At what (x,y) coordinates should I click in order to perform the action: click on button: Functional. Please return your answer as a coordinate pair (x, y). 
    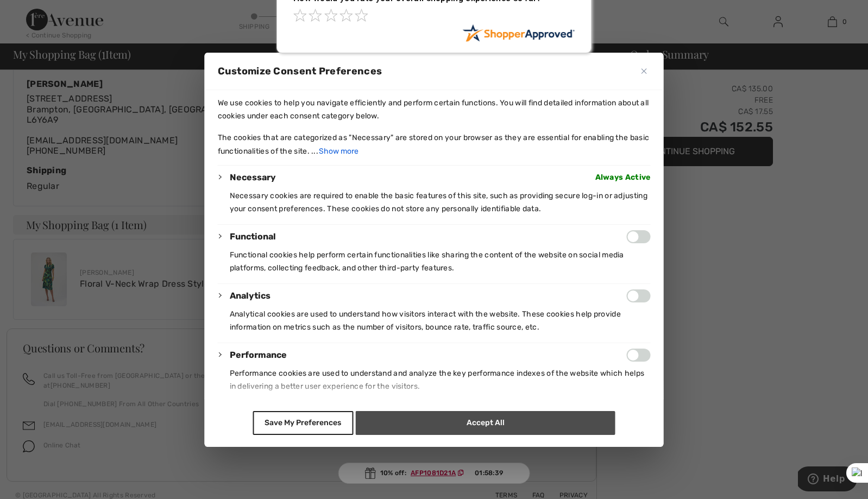
    Looking at the image, I should click on (253, 237).